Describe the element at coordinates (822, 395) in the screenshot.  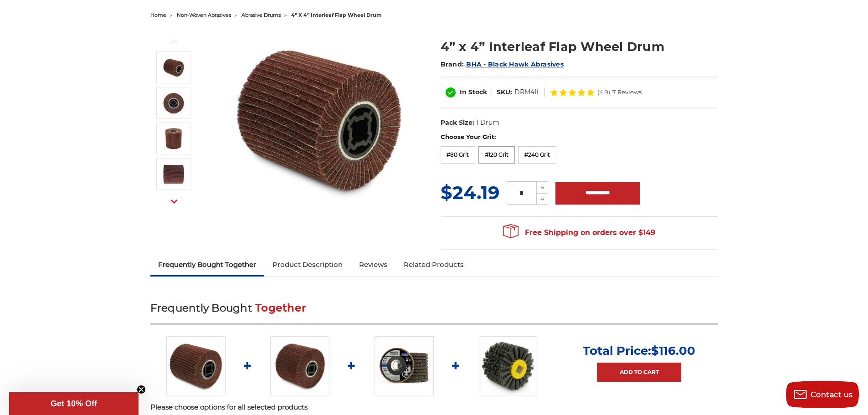
I see `button: Contact us` at that location.